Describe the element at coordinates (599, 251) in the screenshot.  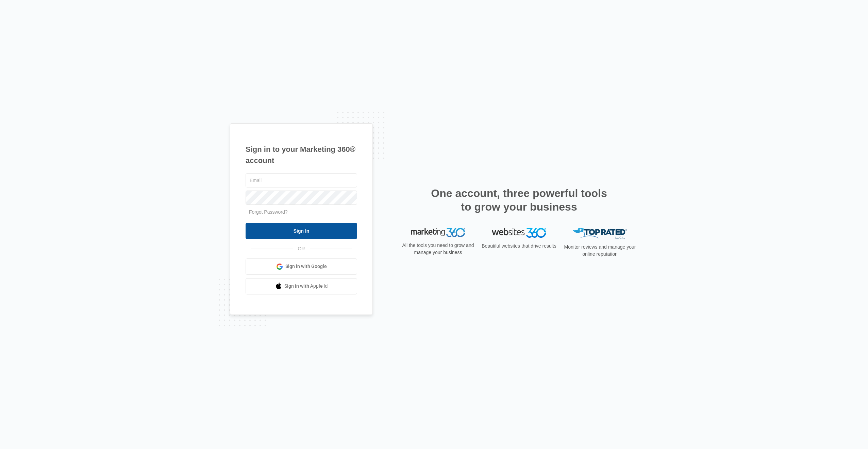
I see `p: Monitor reviews and manage your online reputation` at that location.